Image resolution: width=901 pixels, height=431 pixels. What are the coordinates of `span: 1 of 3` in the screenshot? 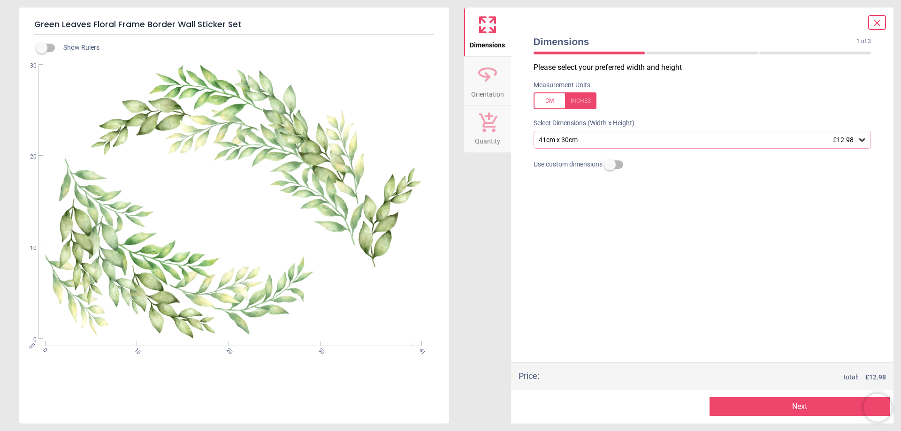 It's located at (864, 41).